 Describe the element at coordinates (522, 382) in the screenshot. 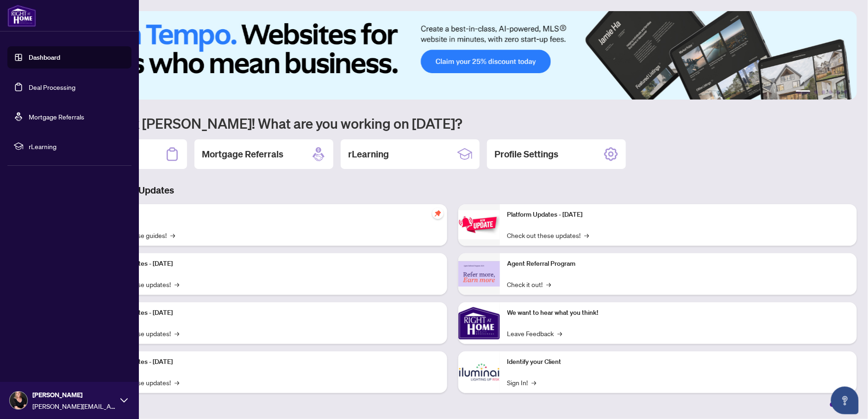

I see `a: Sign In!→` at that location.